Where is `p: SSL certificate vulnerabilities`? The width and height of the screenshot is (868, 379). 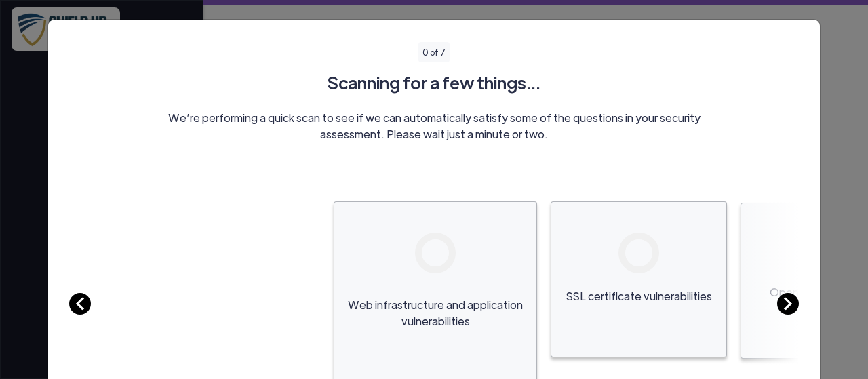
p: SSL certificate vulnerabilities is located at coordinates (639, 296).